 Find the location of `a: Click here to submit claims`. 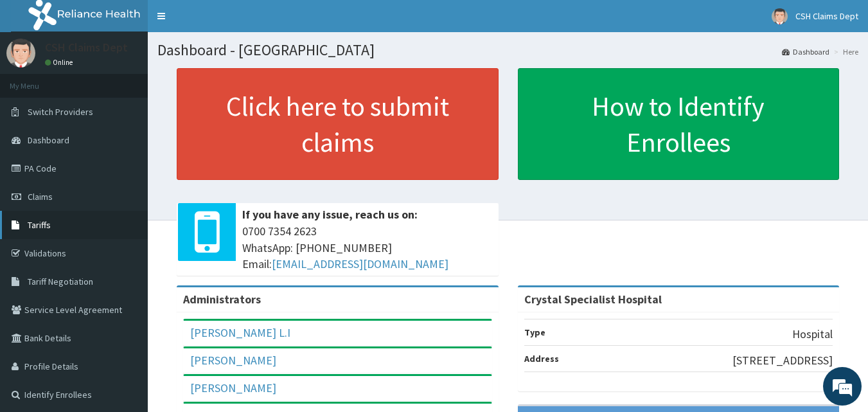

a: Click here to submit claims is located at coordinates (337, 124).